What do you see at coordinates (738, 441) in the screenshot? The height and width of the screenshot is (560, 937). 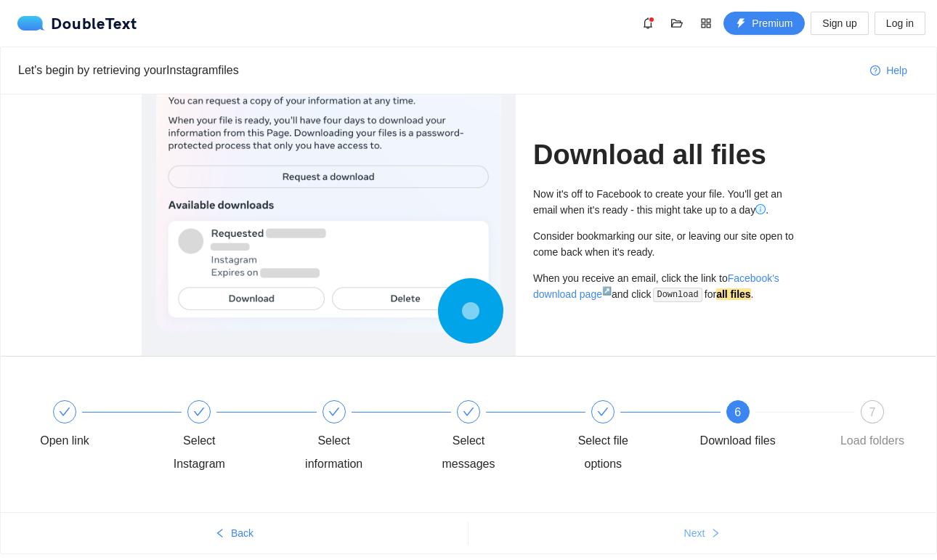 I see `div: Download files` at bounding box center [738, 441].